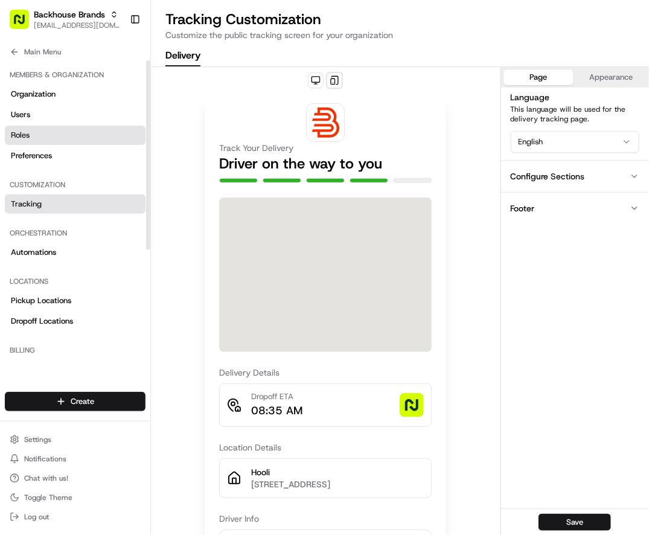 The height and width of the screenshot is (535, 649). Describe the element at coordinates (58, 277) in the screenshot. I see `span: Knowledge Base` at that location.